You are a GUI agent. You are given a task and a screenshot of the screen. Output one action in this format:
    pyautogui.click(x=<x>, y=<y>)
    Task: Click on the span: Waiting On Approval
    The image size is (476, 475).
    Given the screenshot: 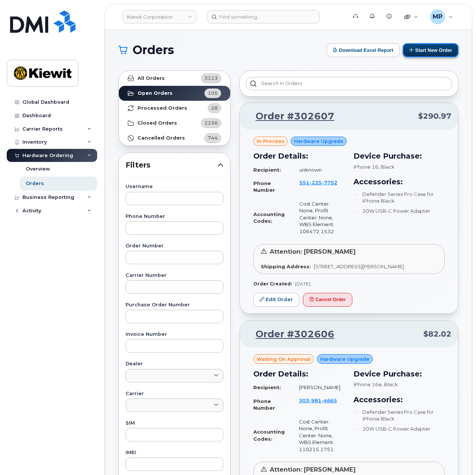 What is the action you would take?
    pyautogui.click(x=283, y=359)
    